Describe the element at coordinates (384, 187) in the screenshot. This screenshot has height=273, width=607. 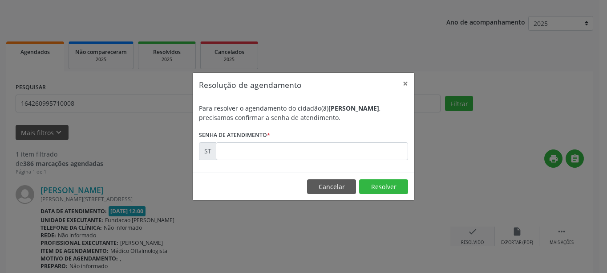
I see `button: Resolver` at that location.